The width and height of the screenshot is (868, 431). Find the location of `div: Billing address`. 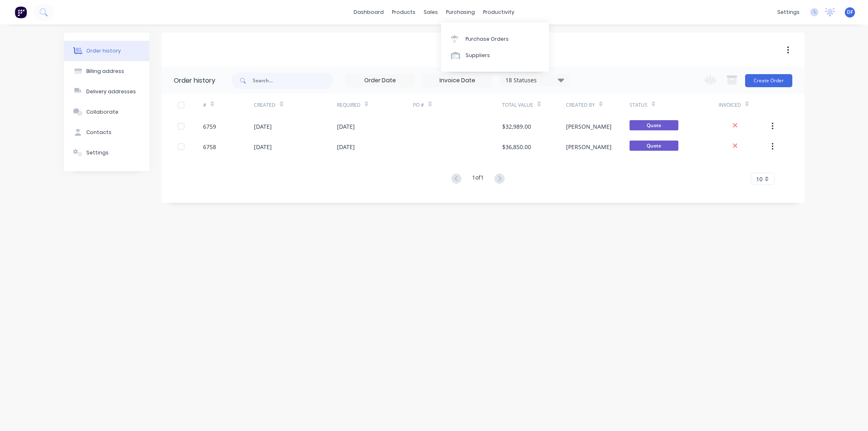

div: Billing address is located at coordinates (105, 71).